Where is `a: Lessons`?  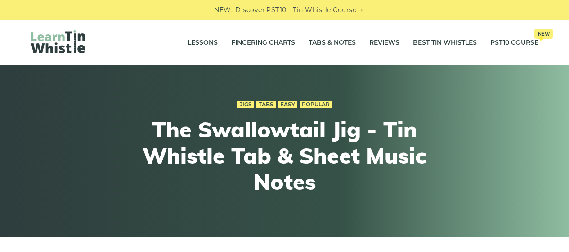
a: Lessons is located at coordinates (203, 43).